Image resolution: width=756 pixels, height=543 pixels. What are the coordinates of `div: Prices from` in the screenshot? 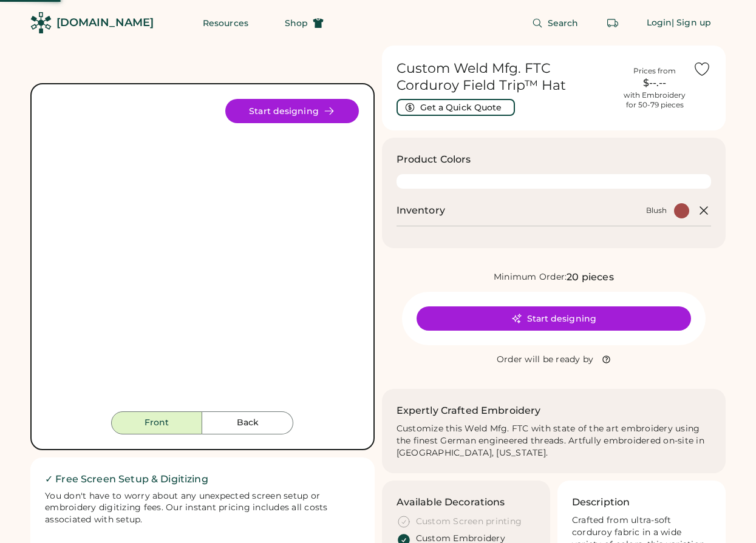 It's located at (654, 71).